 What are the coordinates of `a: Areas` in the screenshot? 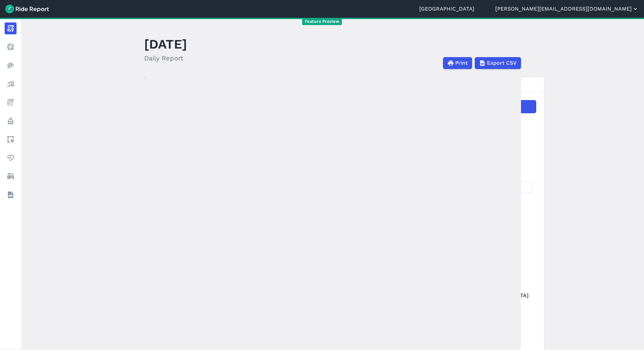 It's located at (11, 139).